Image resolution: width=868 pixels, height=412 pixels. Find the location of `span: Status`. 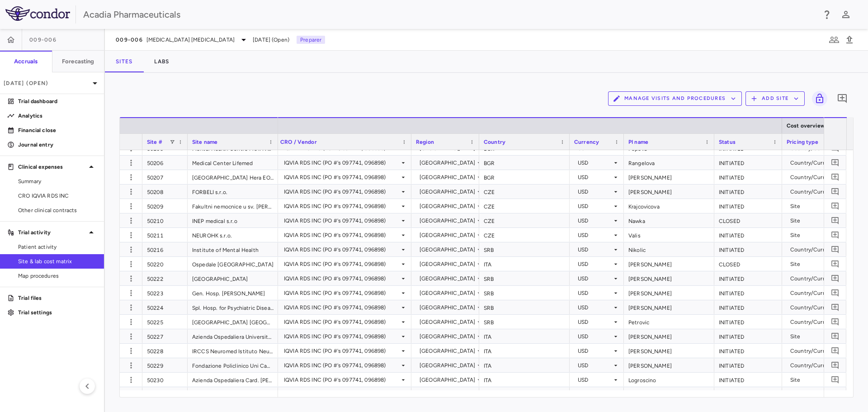

span: Status is located at coordinates (727, 142).